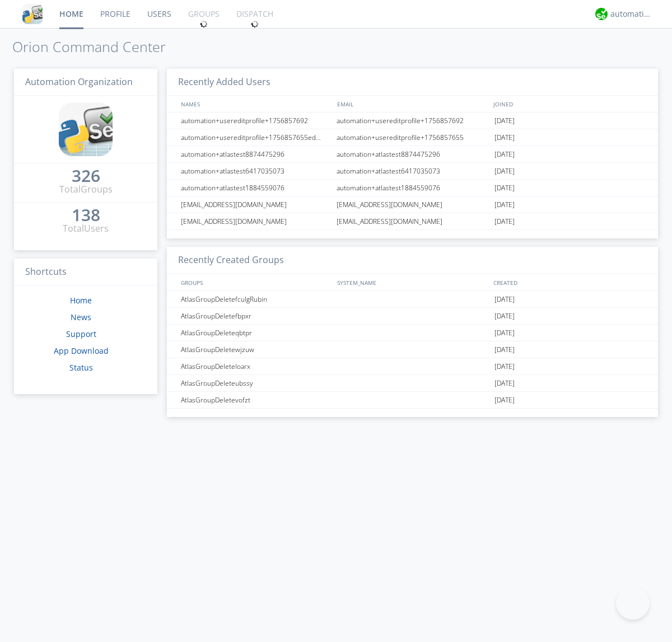  Describe the element at coordinates (85, 216) in the screenshot. I see `a: 138` at that location.